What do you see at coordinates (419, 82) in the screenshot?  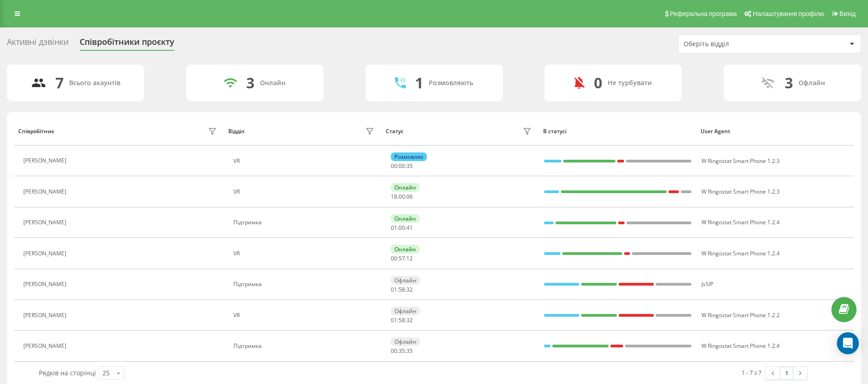 I see `div: 1` at bounding box center [419, 82].